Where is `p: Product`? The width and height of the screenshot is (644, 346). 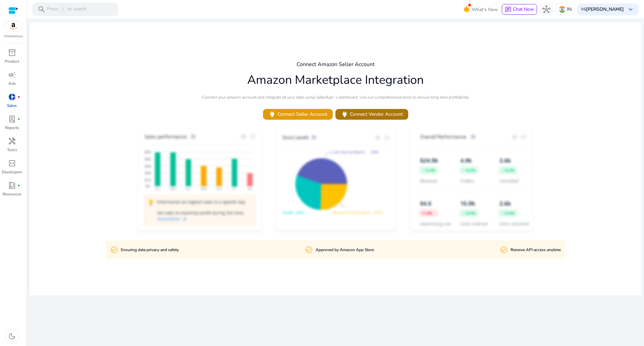
p: Product is located at coordinates (12, 61).